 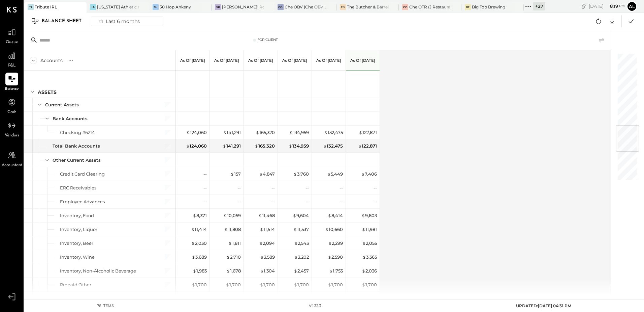 I want to click on div: 30 Hop Ankeny, so click(x=175, y=7).